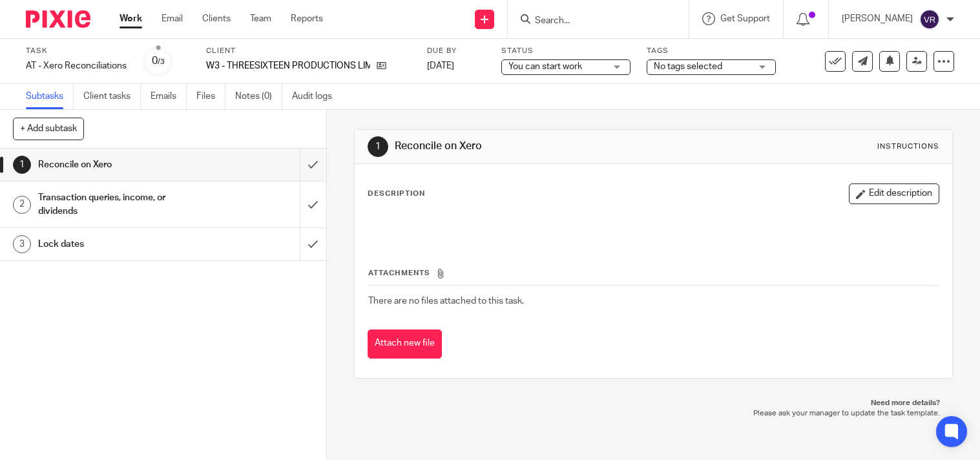  Describe the element at coordinates (161, 62) in the screenshot. I see `small: /3` at that location.